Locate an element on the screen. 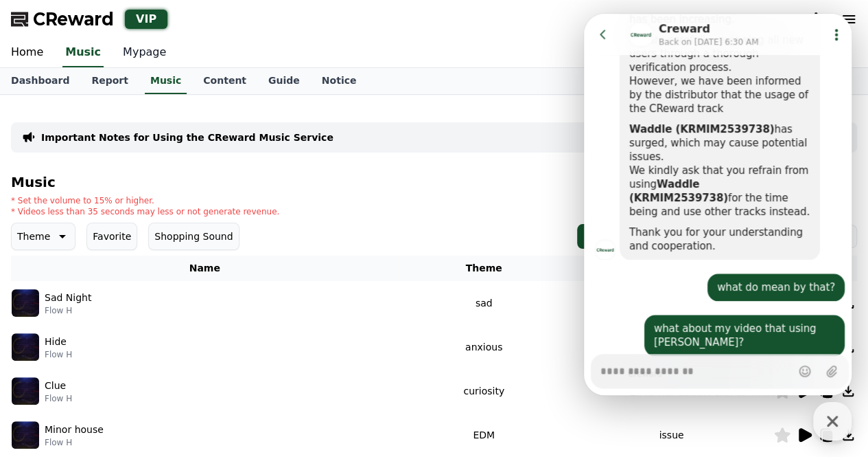 The height and width of the screenshot is (457, 868). div: VIP is located at coordinates (146, 19).